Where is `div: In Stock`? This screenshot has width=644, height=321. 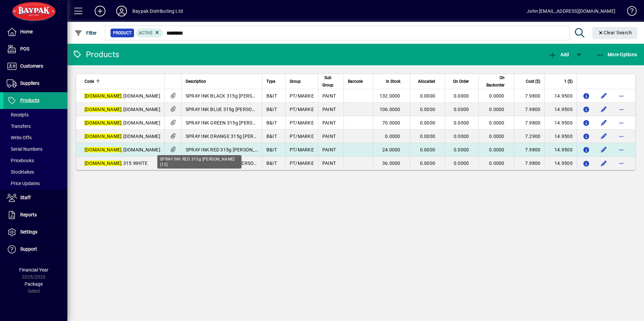 div: In Stock is located at coordinates (392, 81).